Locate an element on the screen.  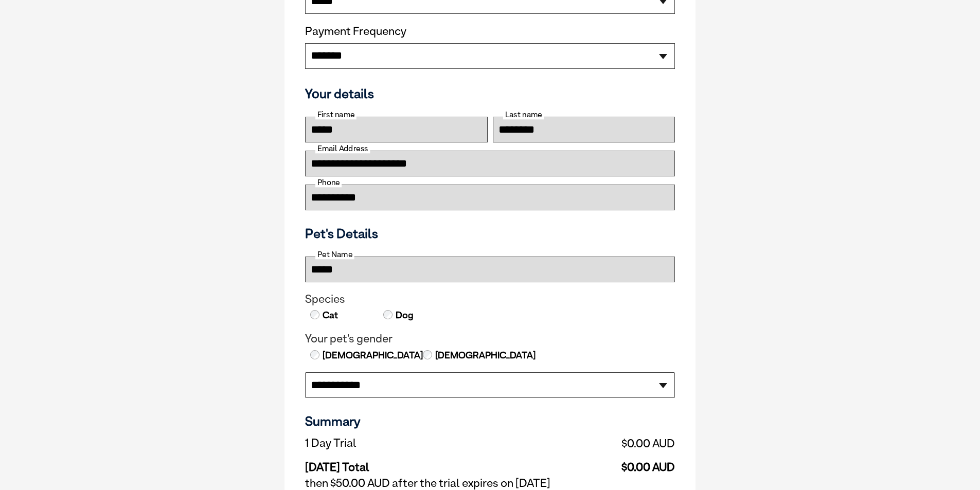
legend: Your pet's gender is located at coordinates (490, 339).